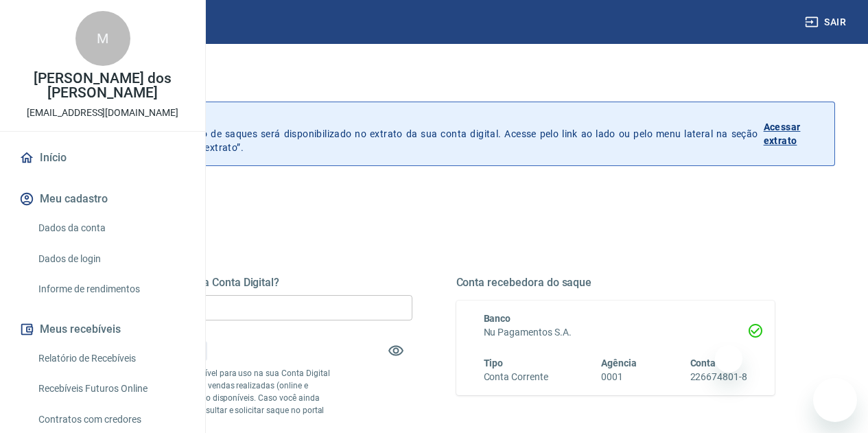  Describe the element at coordinates (703, 363) in the screenshot. I see `span: Conta` at that location.